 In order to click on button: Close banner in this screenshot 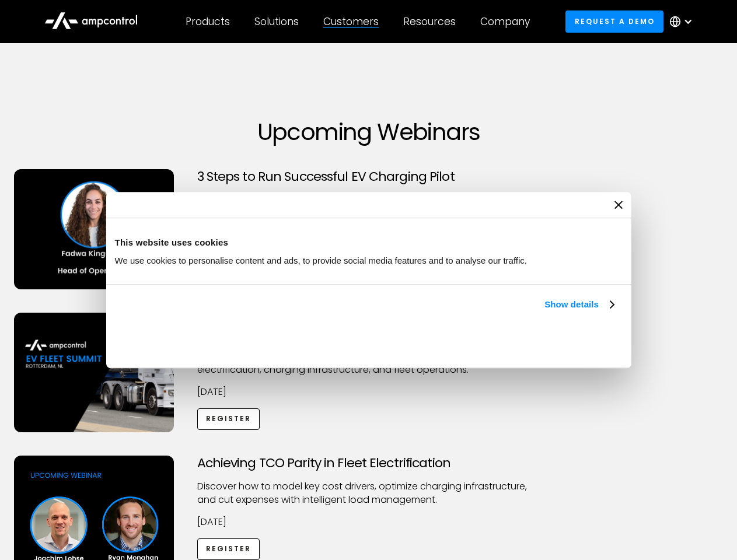, I will do `click(618, 205)`.